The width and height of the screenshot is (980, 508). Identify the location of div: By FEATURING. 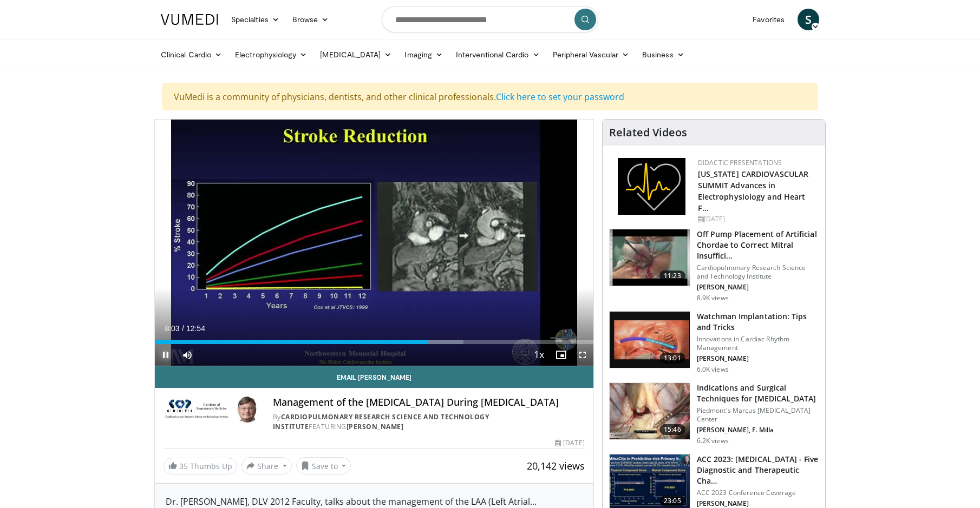
(429, 422).